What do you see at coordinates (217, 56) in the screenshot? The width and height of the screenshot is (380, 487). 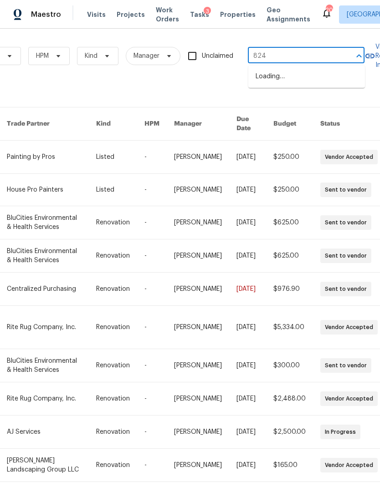 I see `span: Unclaimed` at bounding box center [217, 56].